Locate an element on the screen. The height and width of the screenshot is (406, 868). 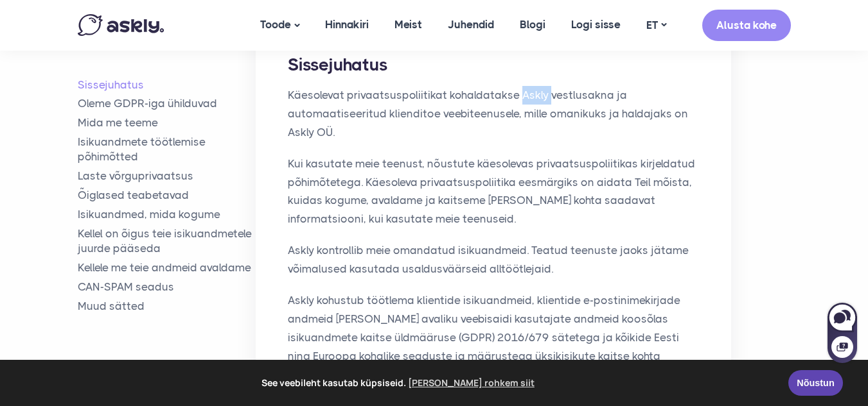
a: Laste võrguprivaatsus is located at coordinates (167, 176).